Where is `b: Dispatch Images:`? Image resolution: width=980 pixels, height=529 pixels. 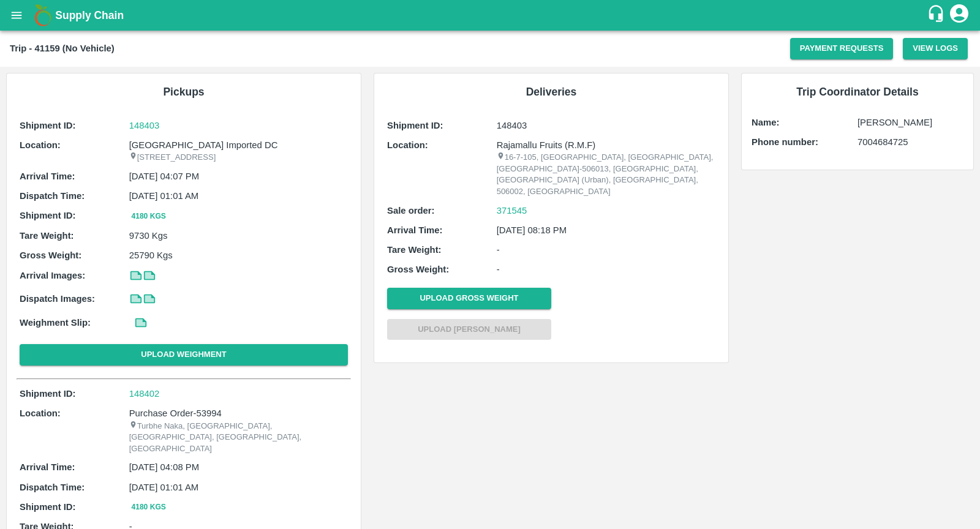 b: Dispatch Images: is located at coordinates (57, 299).